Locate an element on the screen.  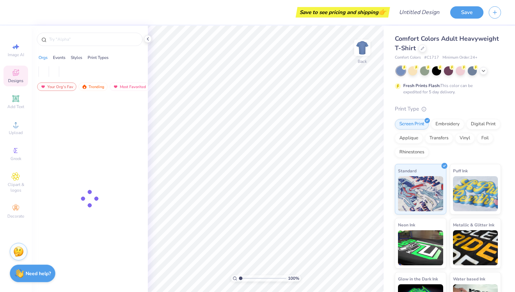
span: Clipart & logos is located at coordinates (16, 187).